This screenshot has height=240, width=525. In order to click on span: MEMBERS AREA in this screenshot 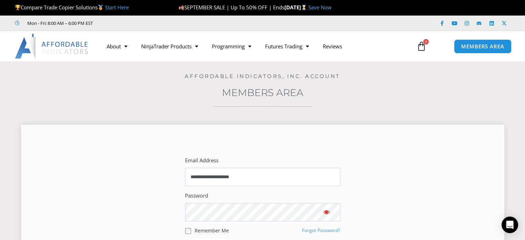, I will do `click(482, 46)`.